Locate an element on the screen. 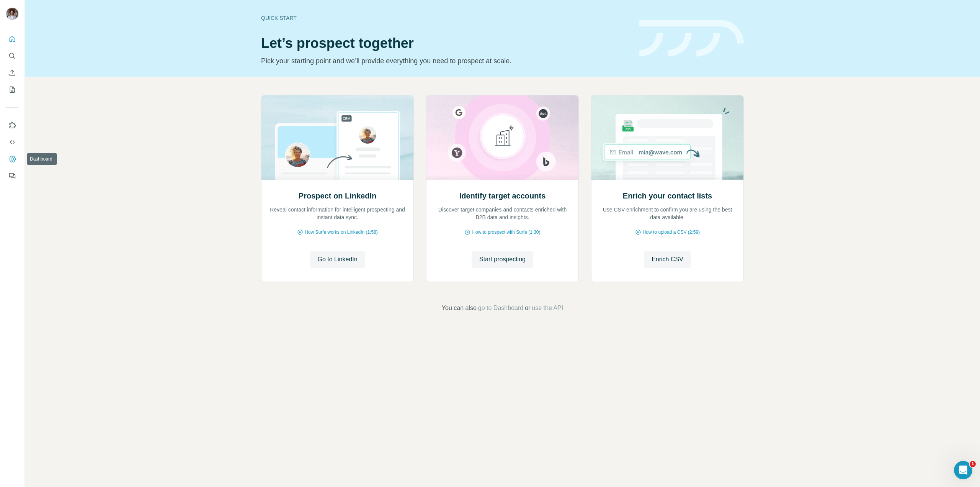  p: Reveal contact information for intelligent prospecting and instant data sync. is located at coordinates (337, 213).